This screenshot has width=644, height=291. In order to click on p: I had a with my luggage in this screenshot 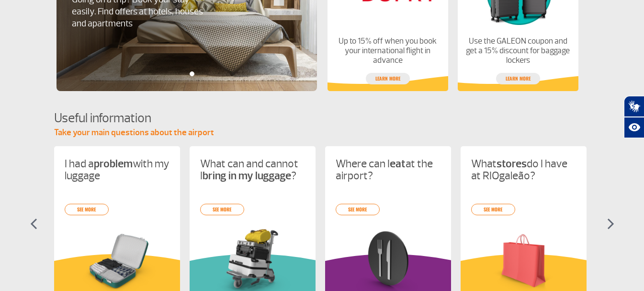, I will do `click(117, 170)`.